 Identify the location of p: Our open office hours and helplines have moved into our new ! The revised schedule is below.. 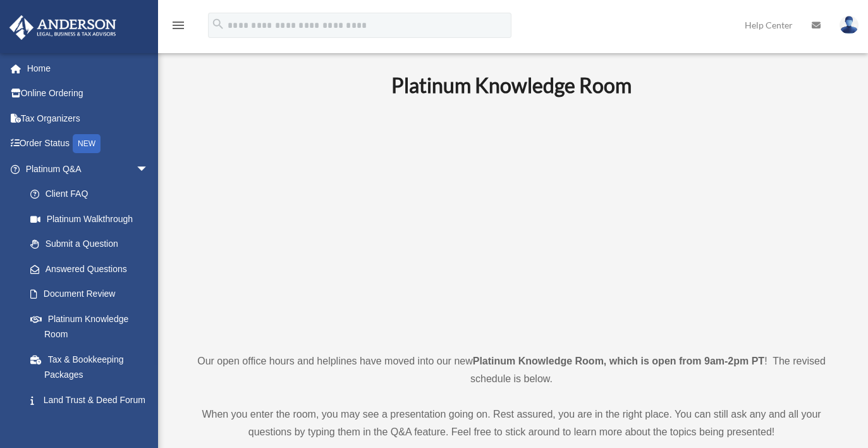
(512, 370).